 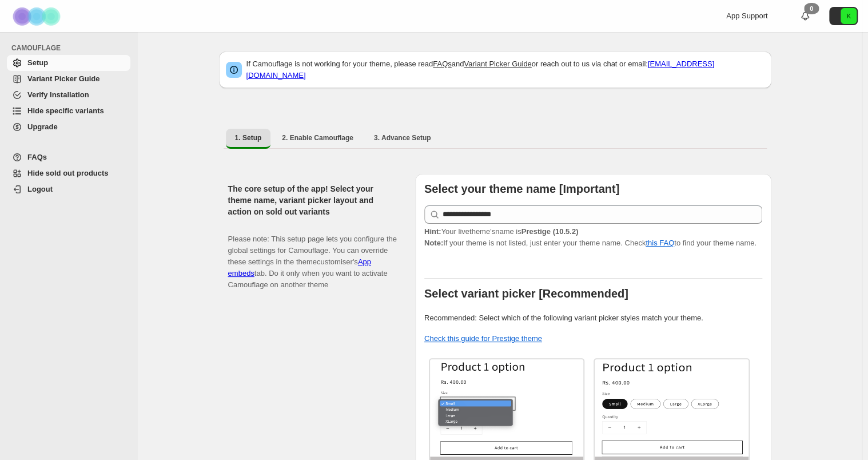 I want to click on span: Your live theme's name is, so click(x=501, y=231).